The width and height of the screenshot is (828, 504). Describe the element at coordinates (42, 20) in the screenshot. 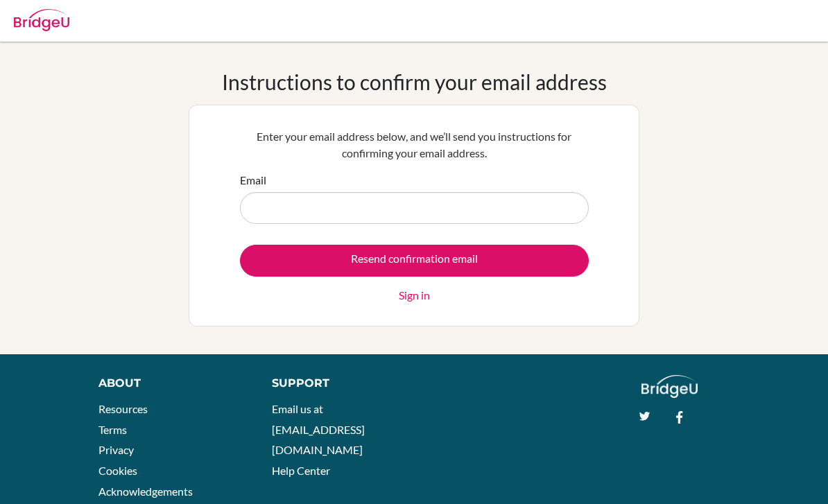

I see `img: Bridge-U` at that location.